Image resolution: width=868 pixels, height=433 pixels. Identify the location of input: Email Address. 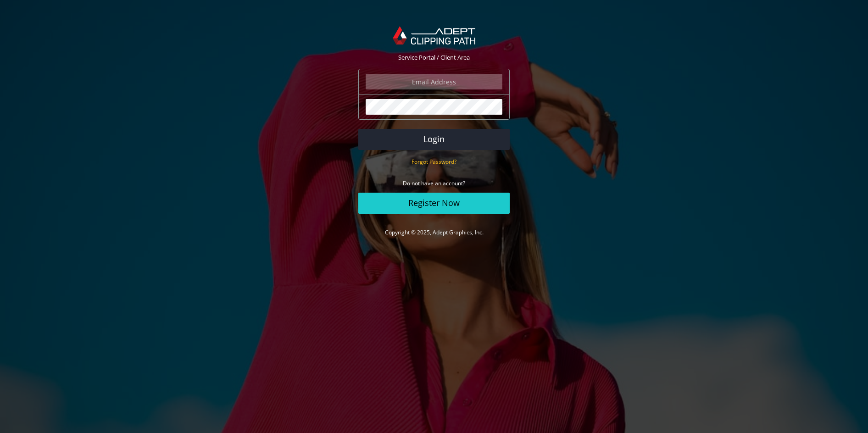
(434, 82).